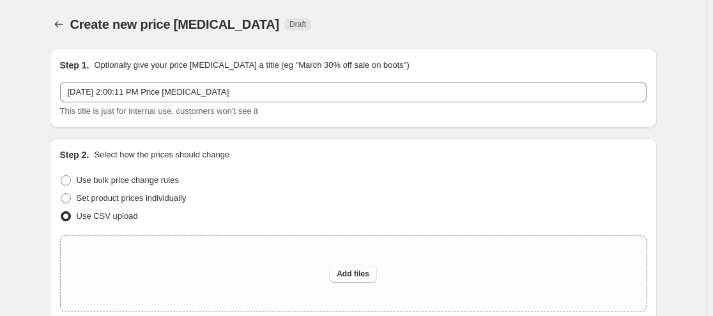  Describe the element at coordinates (75, 65) in the screenshot. I see `h2: Step 1.` at that location.